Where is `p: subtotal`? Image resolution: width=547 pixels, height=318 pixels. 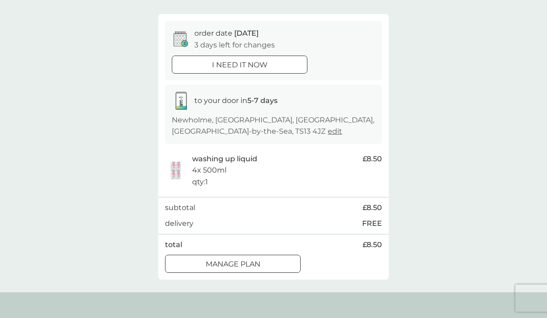
p: subtotal is located at coordinates (180, 208).